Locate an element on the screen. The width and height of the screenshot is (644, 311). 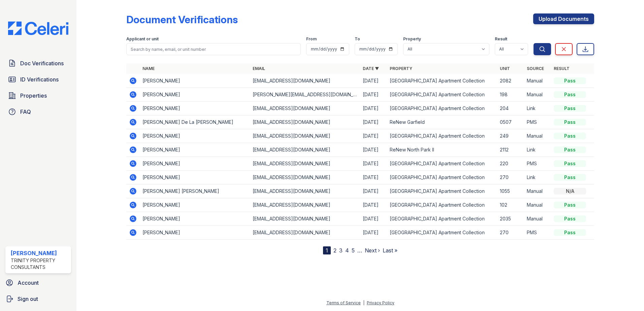
td: 2082 is located at coordinates (510, 81).